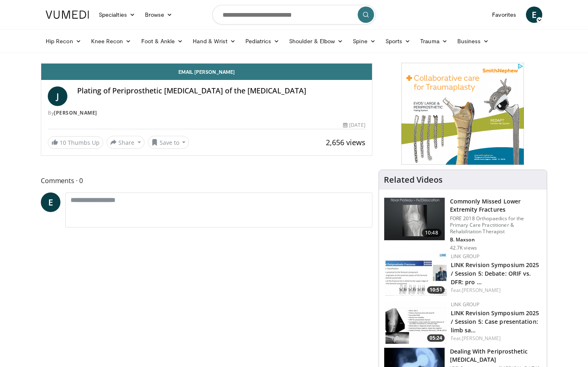  I want to click on p: B. Maxson, so click(496, 240).